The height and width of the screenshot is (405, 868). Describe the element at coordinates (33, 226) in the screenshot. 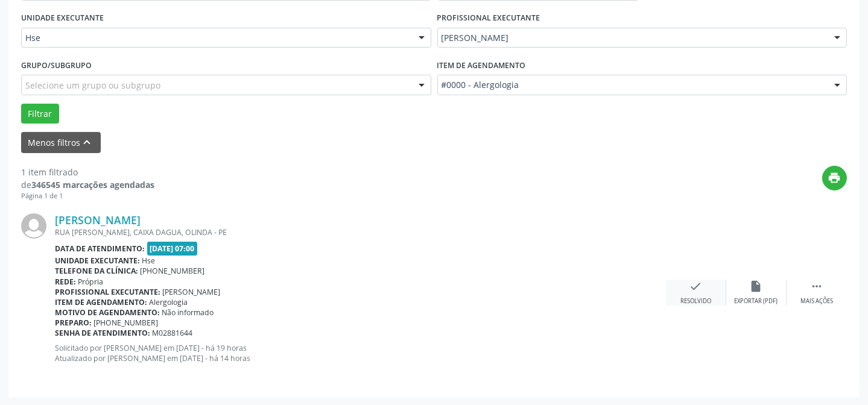

I see `img: img` at that location.